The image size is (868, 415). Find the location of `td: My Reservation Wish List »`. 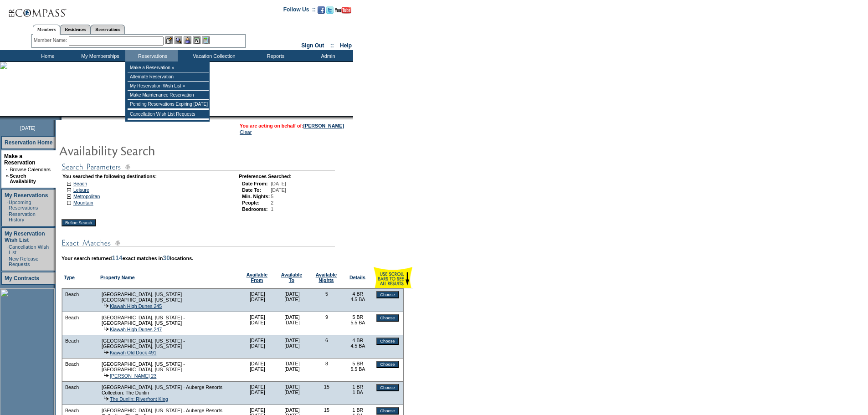

td: My Reservation Wish List » is located at coordinates (168, 86).